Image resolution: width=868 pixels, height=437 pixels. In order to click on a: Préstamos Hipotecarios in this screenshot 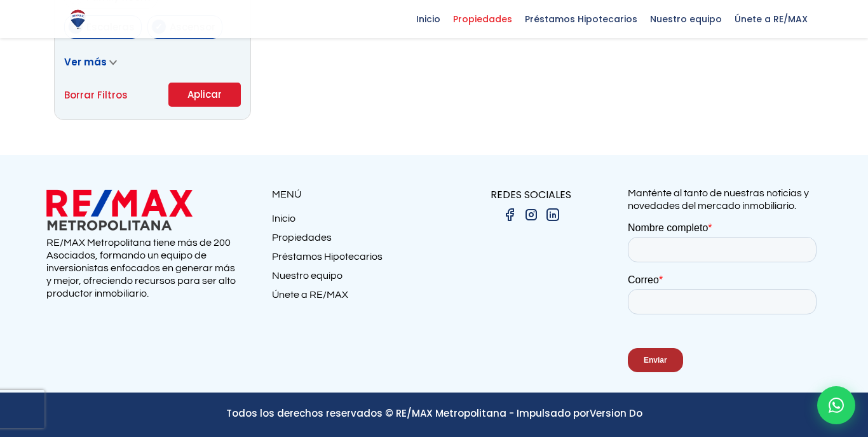, I will do `click(352, 260)`.